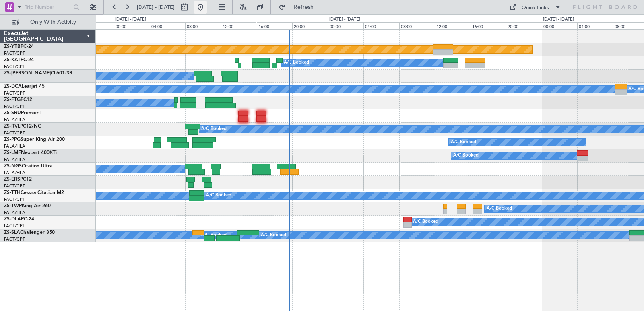 The image size is (644, 311). I want to click on a: ZS-DCALearjet 45, so click(24, 87).